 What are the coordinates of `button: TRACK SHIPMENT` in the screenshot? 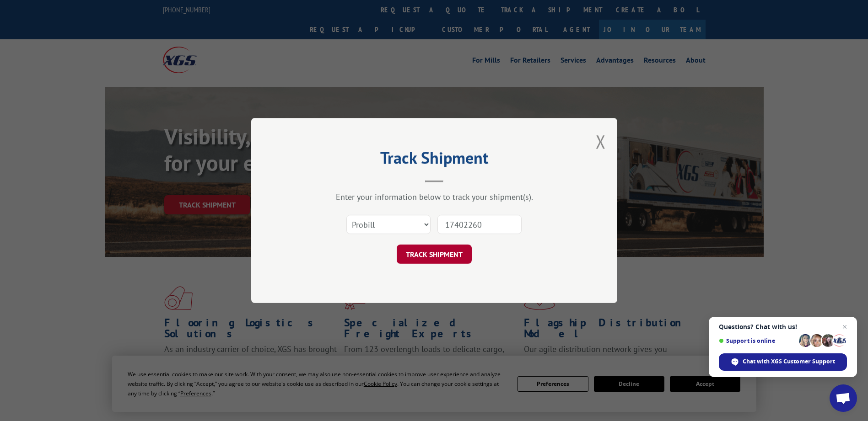 It's located at (434, 254).